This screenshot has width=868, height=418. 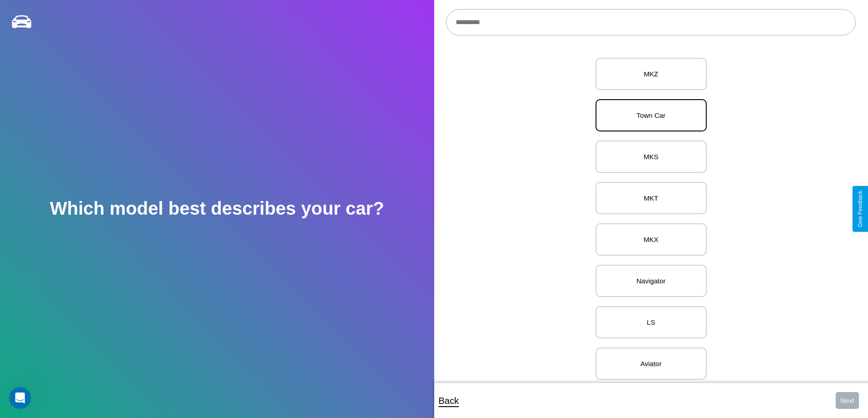 What do you see at coordinates (860, 209) in the screenshot?
I see `div: Give Feedback` at bounding box center [860, 209].